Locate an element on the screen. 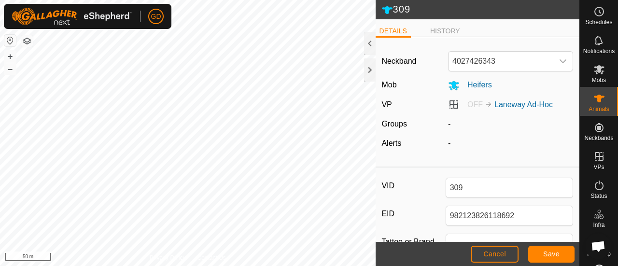 The image size is (618, 266). span: Schedules is located at coordinates (598, 22).